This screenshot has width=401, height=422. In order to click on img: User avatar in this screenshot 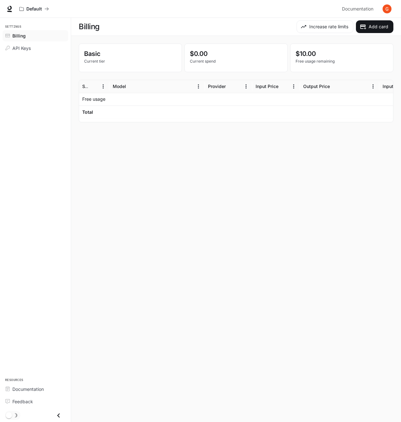, I will do `click(387, 9)`.